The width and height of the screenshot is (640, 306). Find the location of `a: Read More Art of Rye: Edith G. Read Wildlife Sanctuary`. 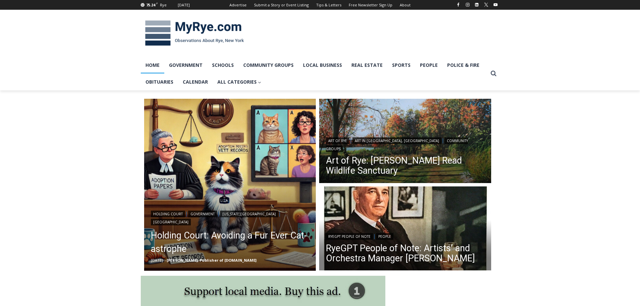

a: Read More Art of Rye: Edith G. Read Wildlife Sanctuary is located at coordinates (405, 142).